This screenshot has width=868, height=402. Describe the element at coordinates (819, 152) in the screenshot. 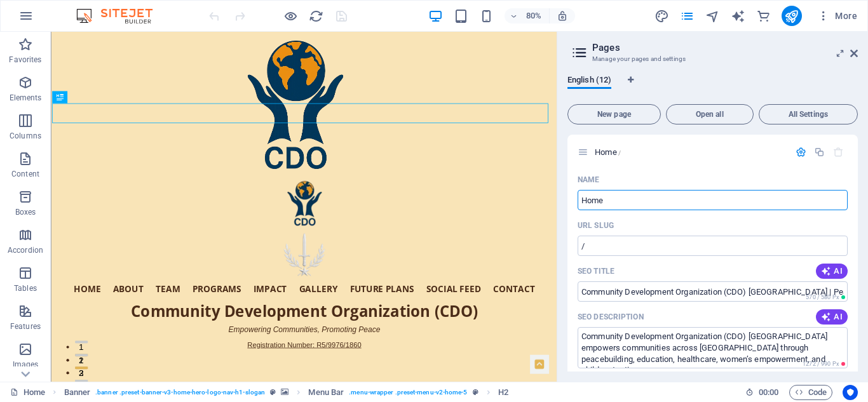

I see `div: Duplicate` at that location.